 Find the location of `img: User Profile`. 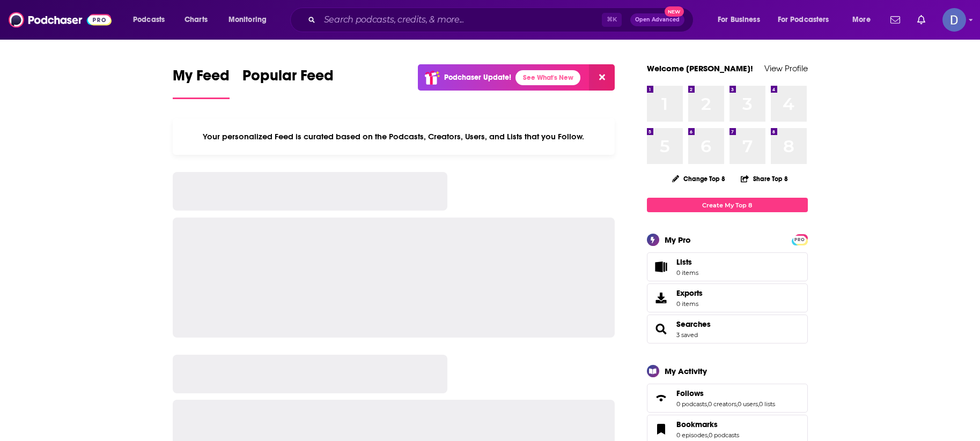

img: User Profile is located at coordinates (954, 20).